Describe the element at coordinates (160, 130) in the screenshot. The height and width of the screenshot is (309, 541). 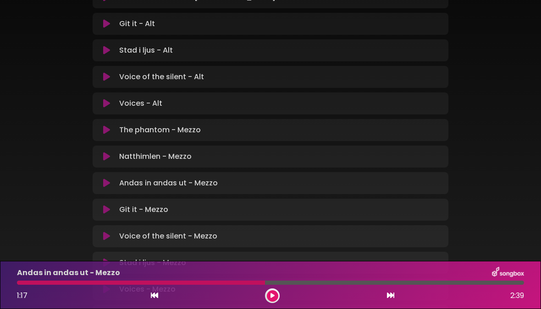
I see `p: The phantom - Mezzo` at that location.